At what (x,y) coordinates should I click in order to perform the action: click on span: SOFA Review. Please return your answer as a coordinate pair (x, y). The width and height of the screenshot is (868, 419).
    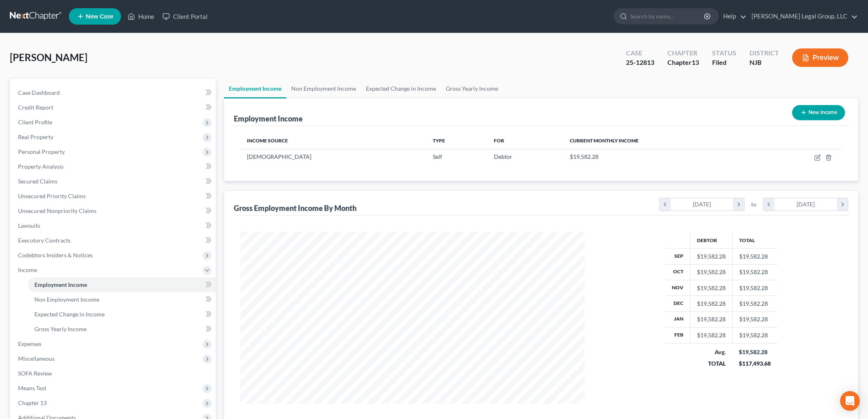
    Looking at the image, I should click on (35, 373).